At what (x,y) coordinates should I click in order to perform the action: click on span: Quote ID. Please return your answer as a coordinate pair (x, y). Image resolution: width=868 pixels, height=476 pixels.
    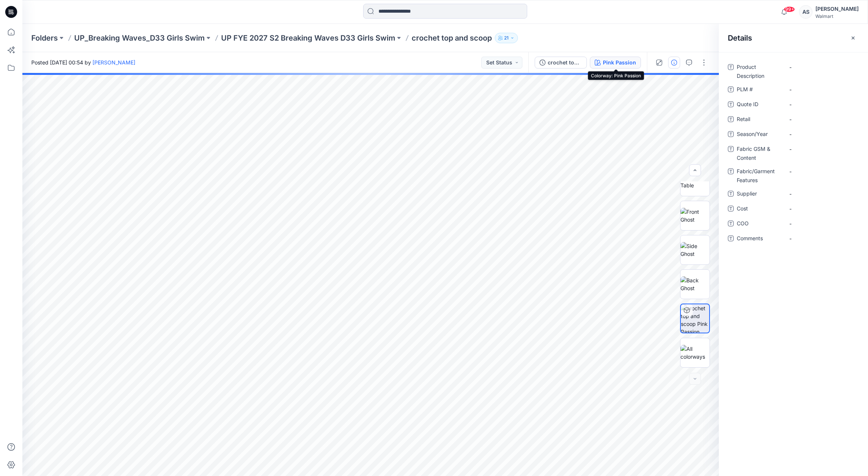
    Looking at the image, I should click on (759, 105).